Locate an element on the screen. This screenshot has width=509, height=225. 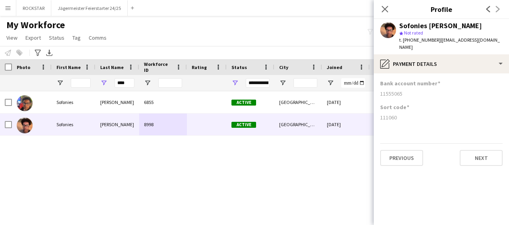
div: 35 days is located at coordinates (394, 102).